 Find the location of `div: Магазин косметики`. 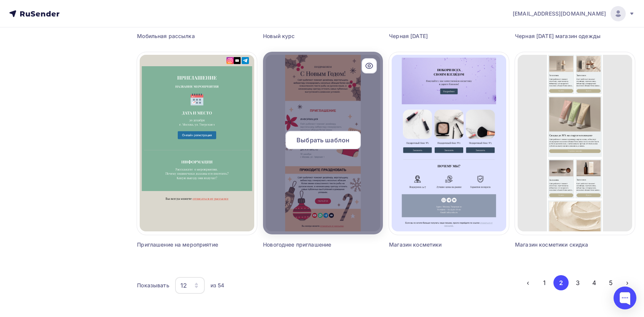

div: Магазин косметики is located at coordinates (434, 245).